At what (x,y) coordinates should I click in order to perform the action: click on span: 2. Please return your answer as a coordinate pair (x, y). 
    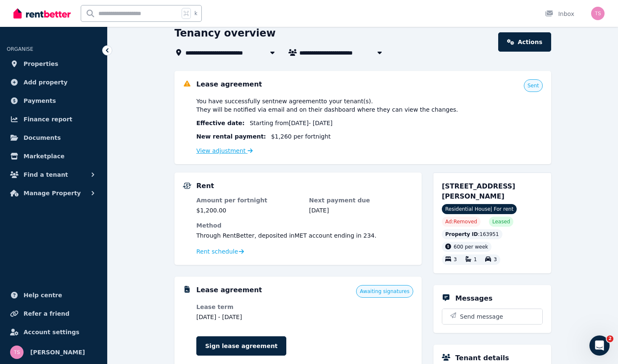
    Looking at the image, I should click on (610, 339).